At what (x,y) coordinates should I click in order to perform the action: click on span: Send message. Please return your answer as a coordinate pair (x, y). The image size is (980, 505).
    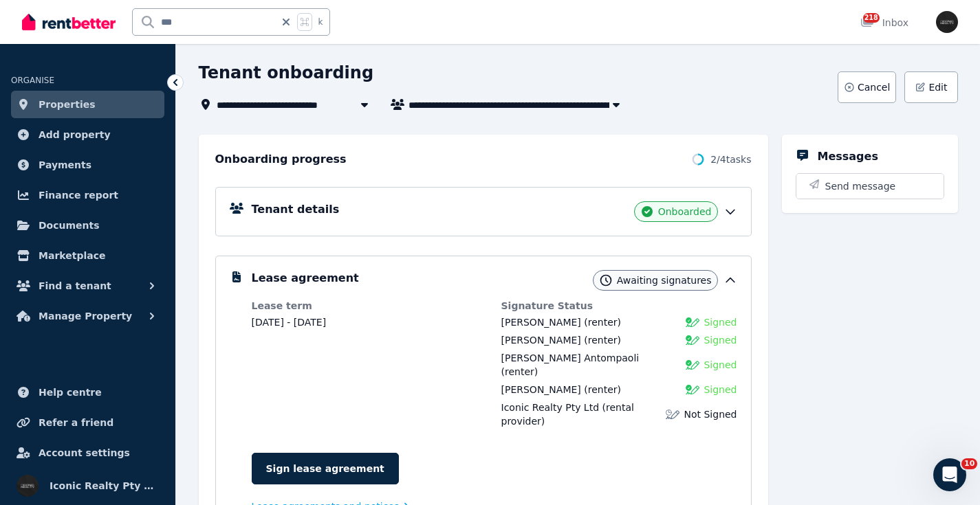
    Looking at the image, I should click on (861, 186).